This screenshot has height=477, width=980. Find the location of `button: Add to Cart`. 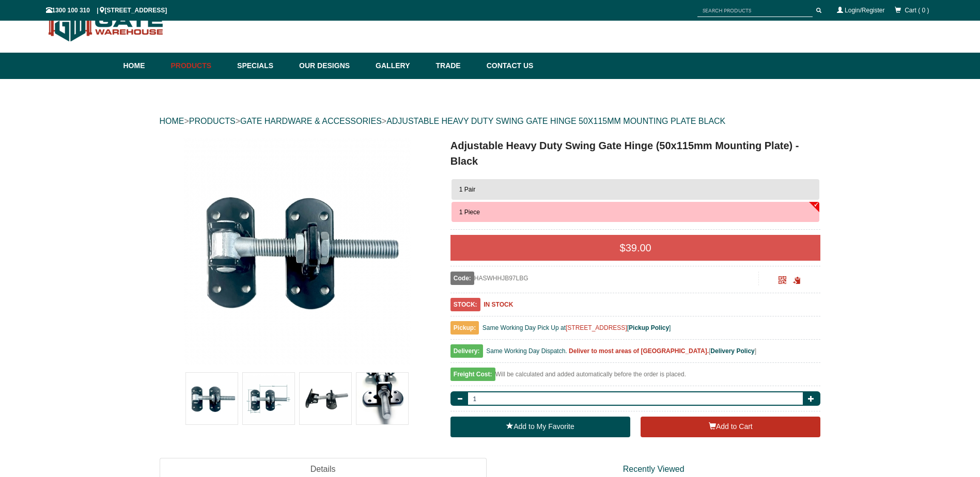

button: Add to Cart is located at coordinates (730, 427).